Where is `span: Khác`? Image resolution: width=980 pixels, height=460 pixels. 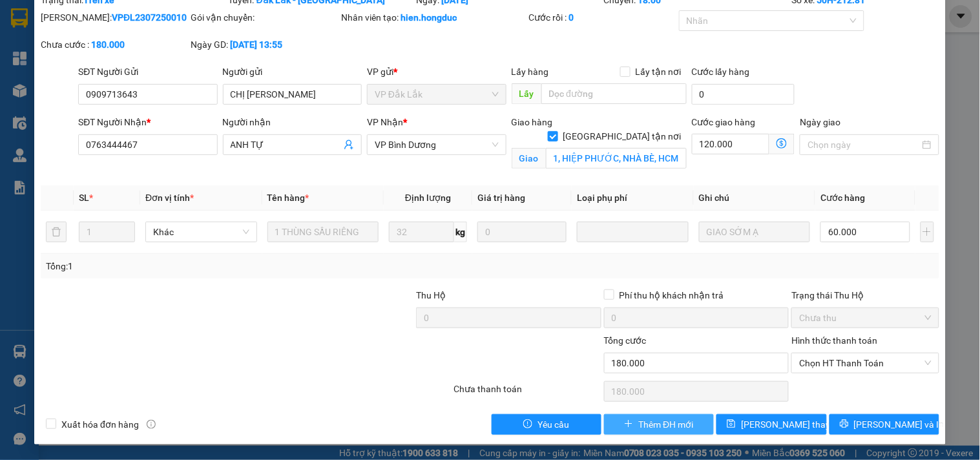 span: Khác is located at coordinates (201, 232).